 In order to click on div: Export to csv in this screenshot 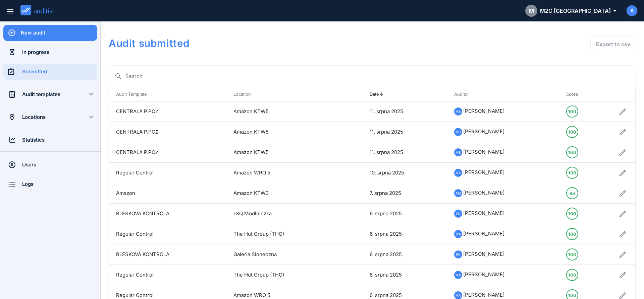, I will do `click(613, 44)`.